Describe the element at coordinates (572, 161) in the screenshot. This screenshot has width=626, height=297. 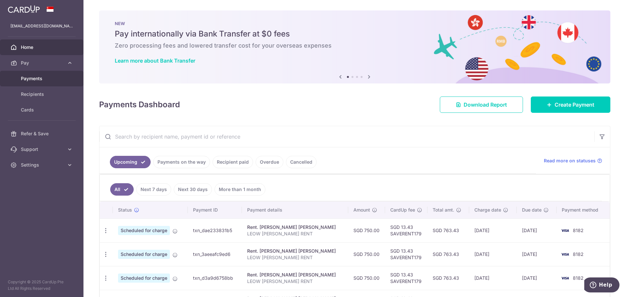
I see `a: Read more on statuses` at that location.